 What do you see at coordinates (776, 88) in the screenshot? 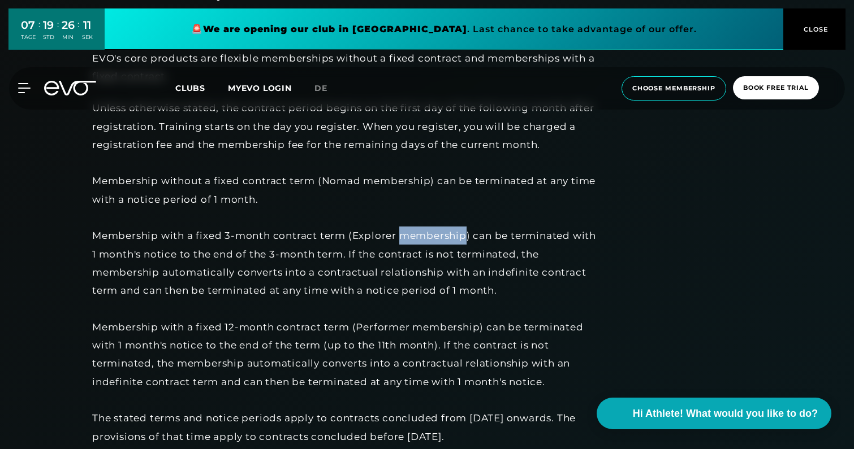
I see `a: book free trial` at bounding box center [776, 88].